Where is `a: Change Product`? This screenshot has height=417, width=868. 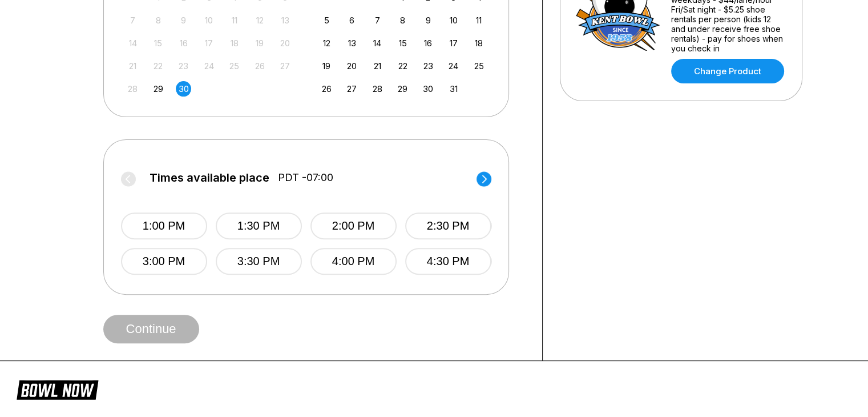
a: Change Product is located at coordinates (728, 71).